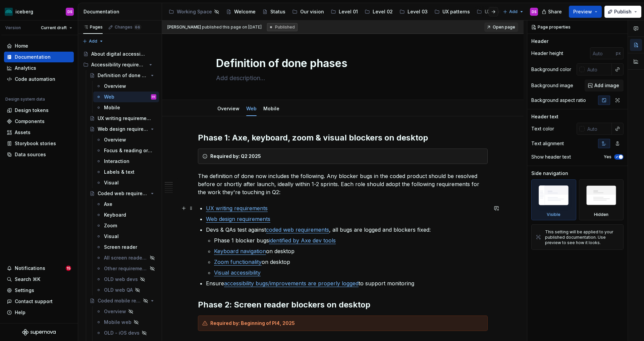 Image resolution: width=644 pixels, height=341 pixels. What do you see at coordinates (126, 150) in the screenshot?
I see `a: Focus & reading order` at bounding box center [126, 150].